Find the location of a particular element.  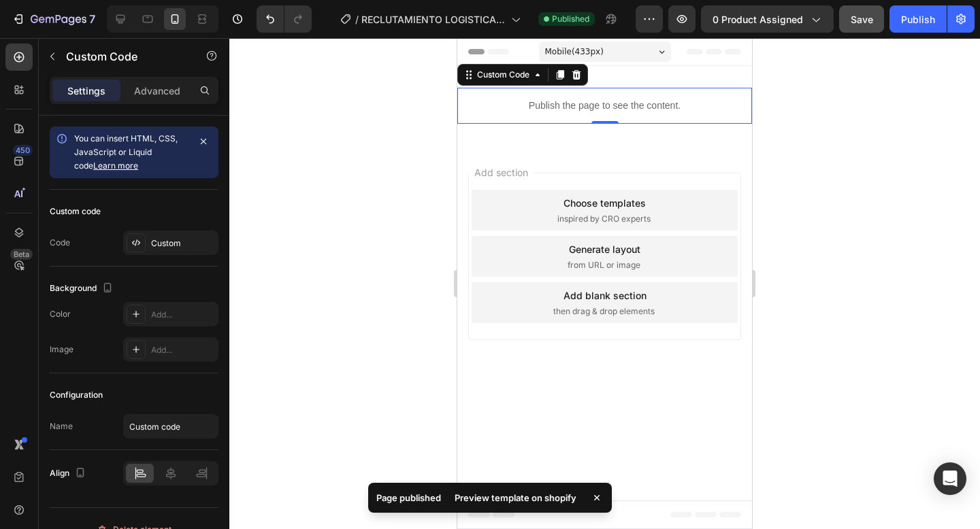

div: Add blank section is located at coordinates (148, 257).